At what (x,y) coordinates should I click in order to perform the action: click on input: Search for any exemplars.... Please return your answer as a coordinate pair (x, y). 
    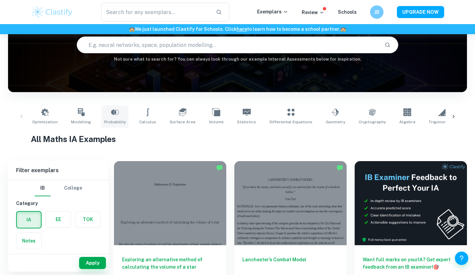
    Looking at the image, I should click on (156, 12).